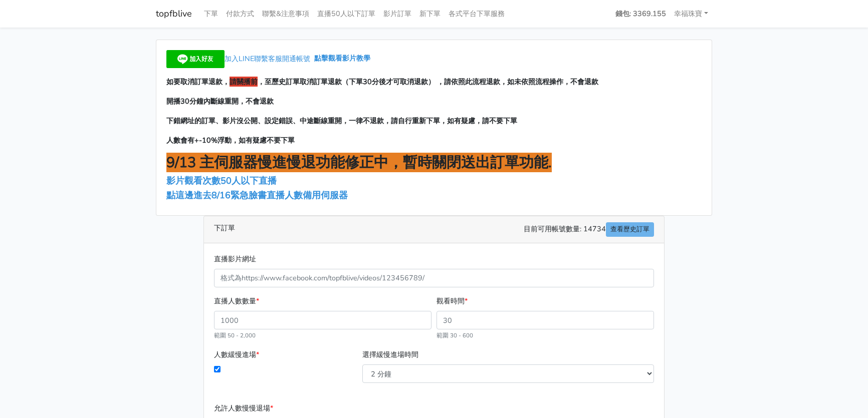 The width and height of the screenshot is (868, 418). What do you see at coordinates (691, 14) in the screenshot?
I see `a: 幸福珠寶` at bounding box center [691, 14].